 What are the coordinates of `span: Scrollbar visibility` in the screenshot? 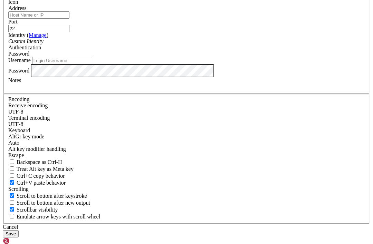 It's located at (37, 210).